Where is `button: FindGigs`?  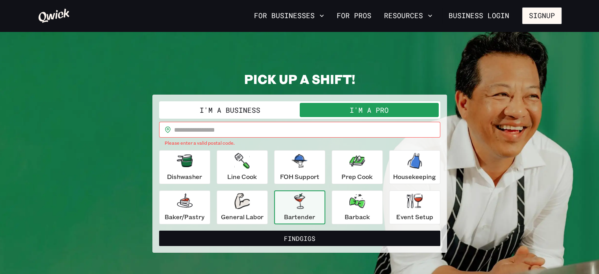 button: FindGigs is located at coordinates (300, 238).